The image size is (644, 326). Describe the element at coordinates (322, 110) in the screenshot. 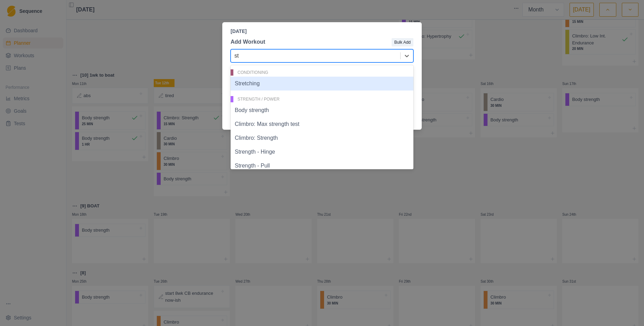

I see `div: Body strength` at that location.